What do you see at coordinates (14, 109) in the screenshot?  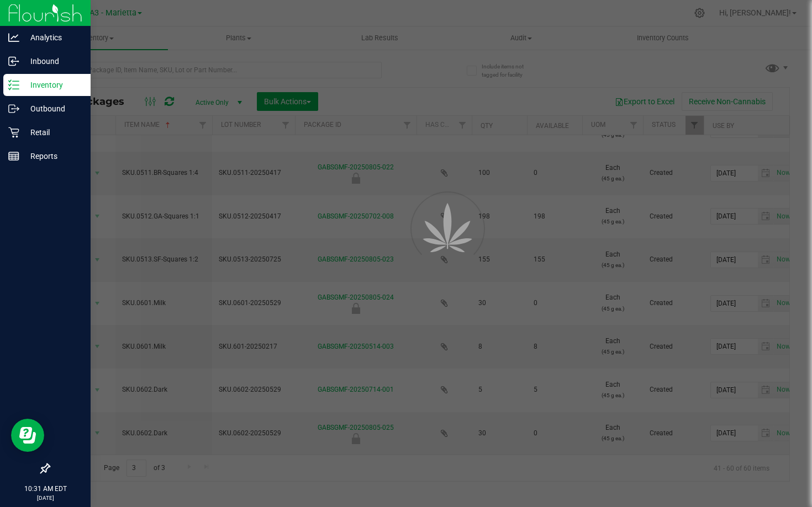 I see `inline-svg: Outbound` at bounding box center [14, 109].